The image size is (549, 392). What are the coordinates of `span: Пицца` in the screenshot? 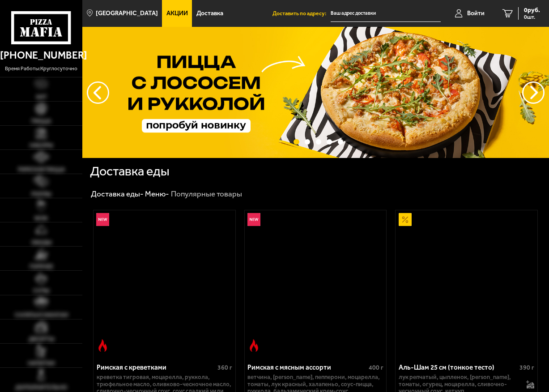 It's located at (41, 121).